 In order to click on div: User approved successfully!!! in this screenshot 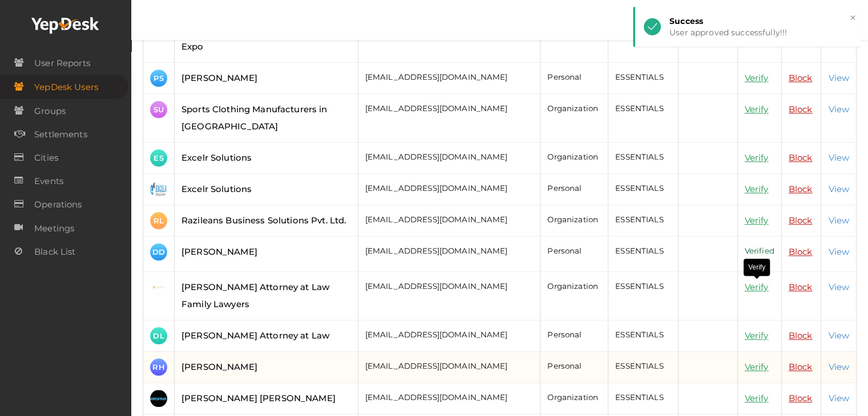, I will do `click(761, 32)`.